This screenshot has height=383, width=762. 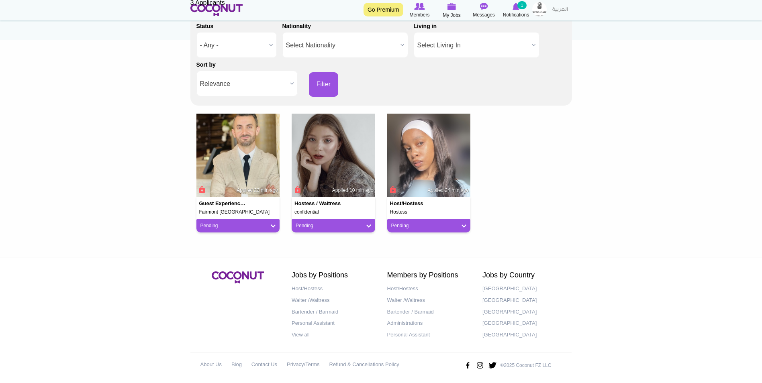 What do you see at coordinates (413, 204) in the screenshot?
I see `h4: Host/Hostess` at bounding box center [413, 204].